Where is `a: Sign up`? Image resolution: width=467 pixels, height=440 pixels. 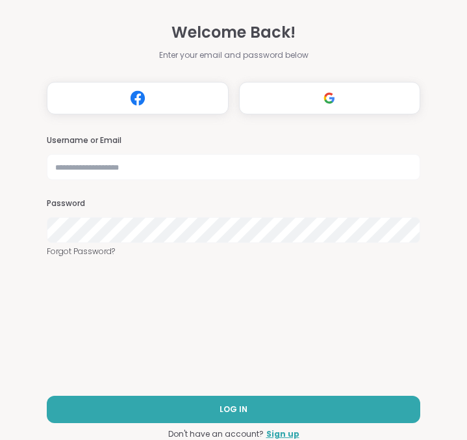
a: Sign up is located at coordinates (283, 434).